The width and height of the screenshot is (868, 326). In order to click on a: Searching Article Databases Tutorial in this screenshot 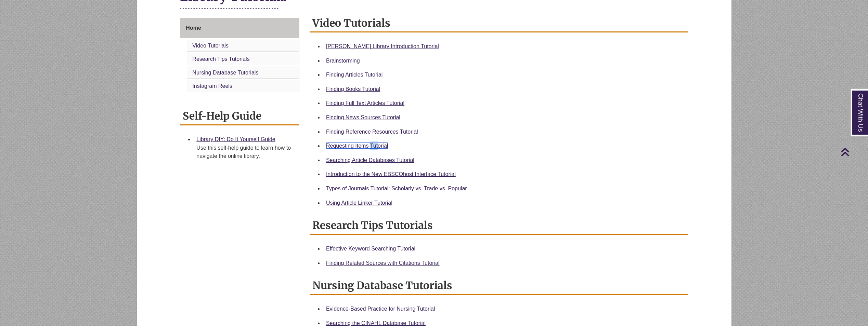, I will do `click(370, 160)`.